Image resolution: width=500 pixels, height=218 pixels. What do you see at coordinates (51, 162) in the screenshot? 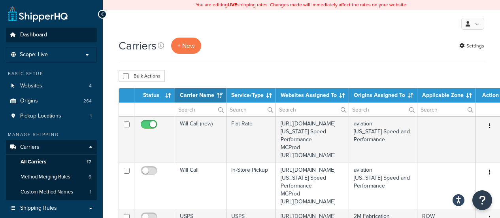
I see `a: All Carriers 17` at bounding box center [51, 162].